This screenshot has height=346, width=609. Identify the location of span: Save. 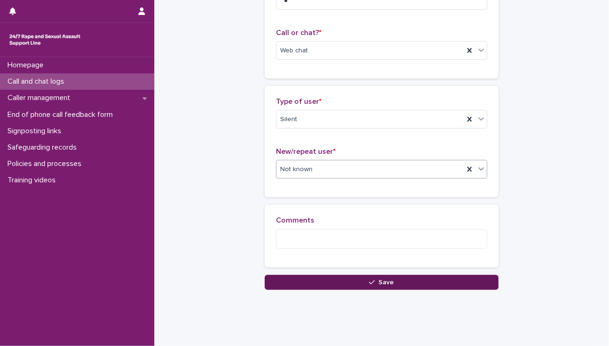
(386, 282).